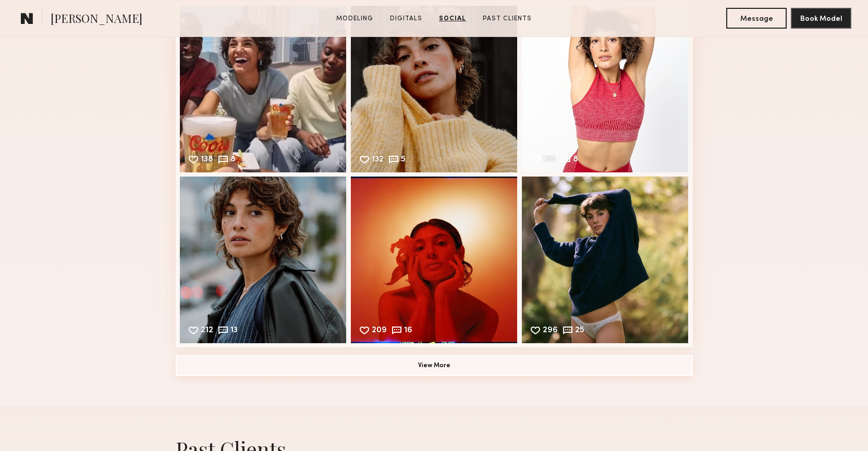  I want to click on a: Past Clients, so click(507, 19).